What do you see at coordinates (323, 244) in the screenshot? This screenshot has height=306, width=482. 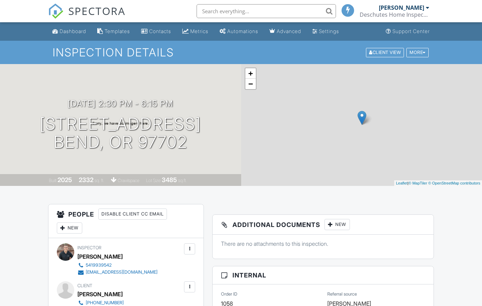 I see `p: There are no attachments to this inspection.` at bounding box center [323, 244].